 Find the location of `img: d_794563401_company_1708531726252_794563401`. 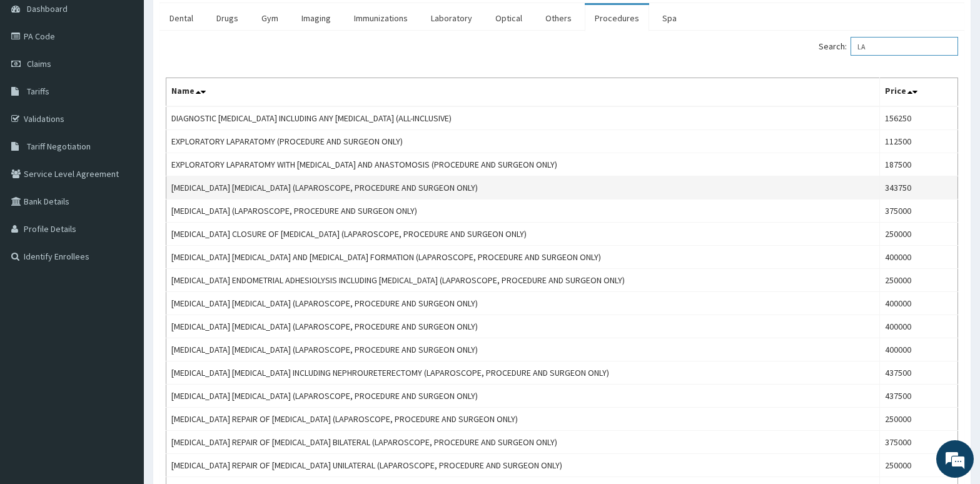

img: d_794563401_company_1708531726252_794563401 is located at coordinates (37, 78).